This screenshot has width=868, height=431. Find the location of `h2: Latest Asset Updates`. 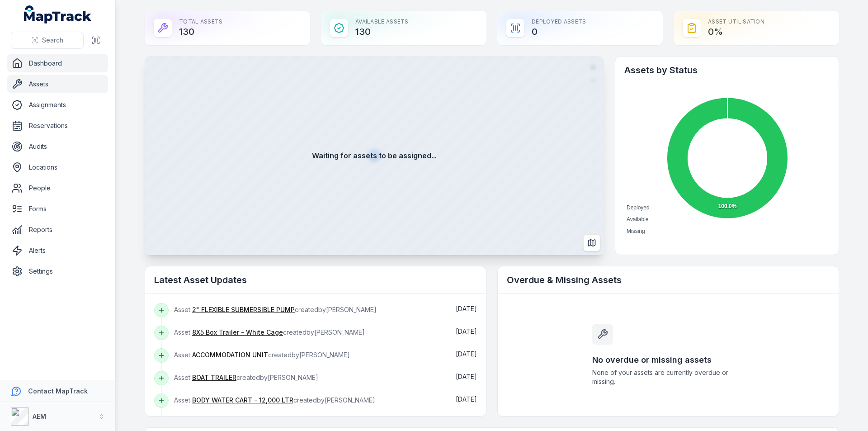

h2: Latest Asset Updates is located at coordinates (315, 280).